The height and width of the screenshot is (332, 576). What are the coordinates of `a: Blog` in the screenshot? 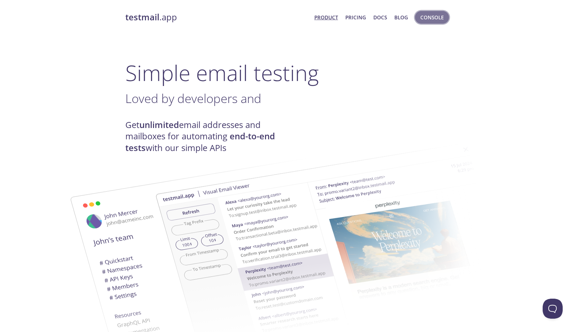 It's located at (401, 17).